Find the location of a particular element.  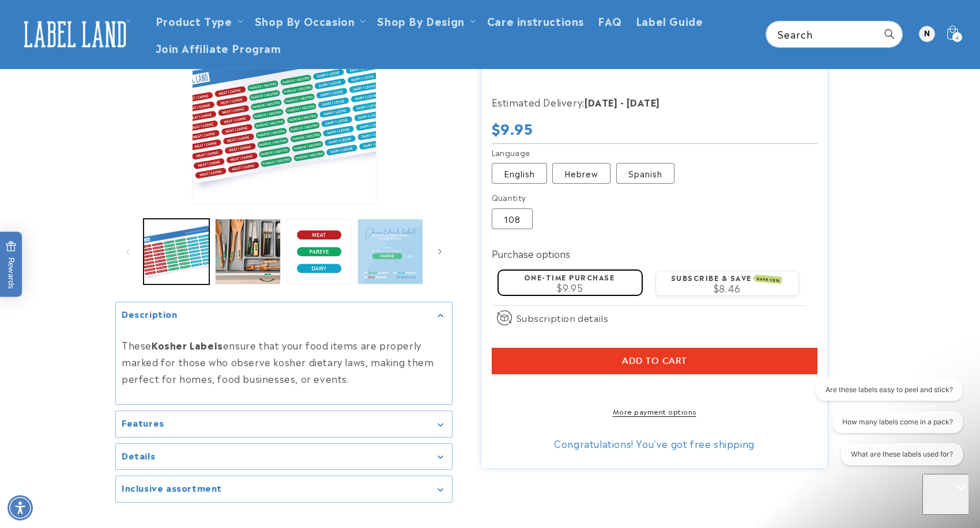

span: 4 is located at coordinates (957, 37).